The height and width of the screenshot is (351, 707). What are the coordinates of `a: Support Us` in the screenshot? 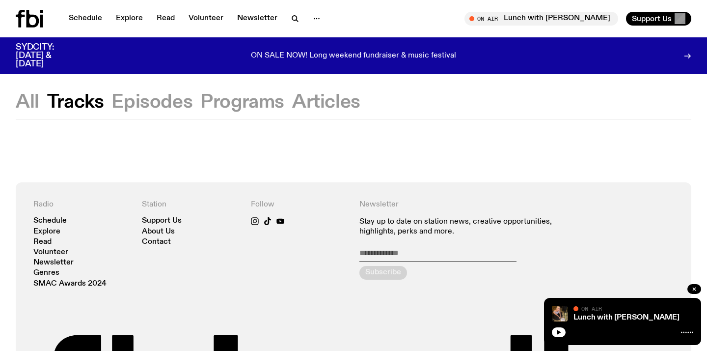 It's located at (162, 220).